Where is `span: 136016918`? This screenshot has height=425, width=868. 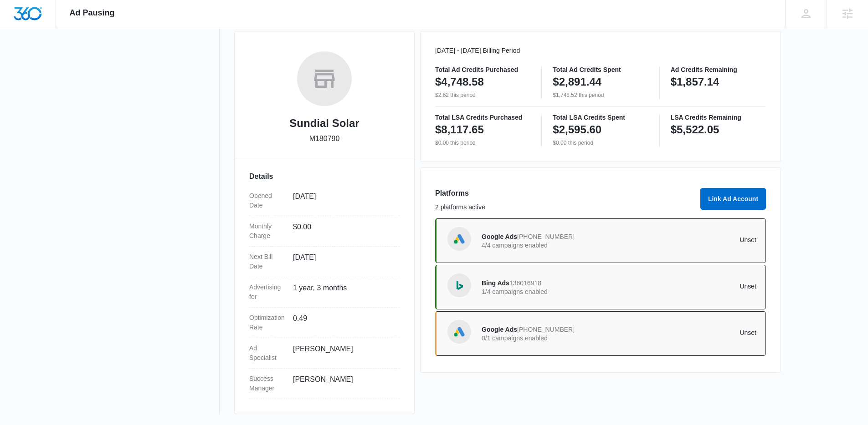 span: 136016918 is located at coordinates (525, 283).